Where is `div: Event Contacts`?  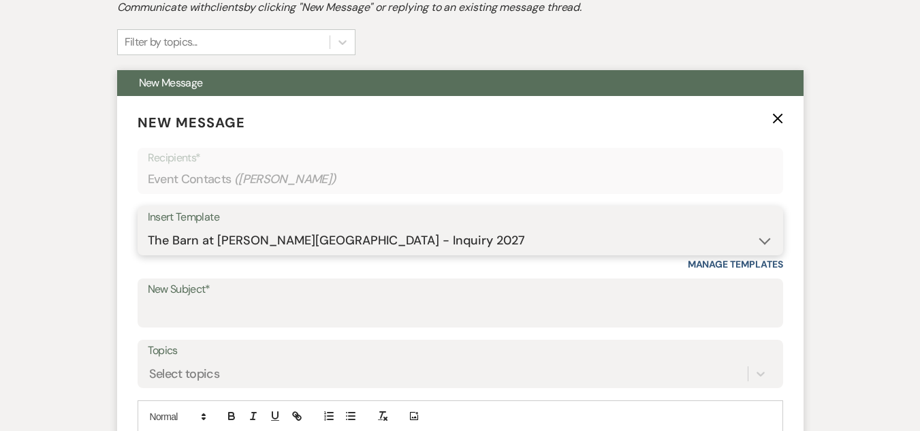
div: Event Contacts is located at coordinates (460, 179).